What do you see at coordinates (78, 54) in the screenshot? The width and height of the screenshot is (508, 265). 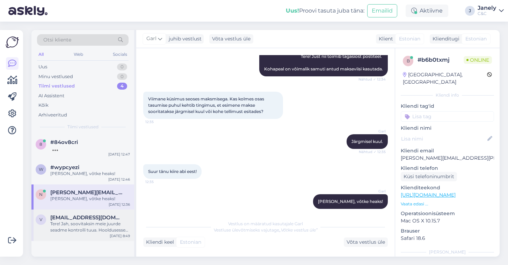 I see `div: Web` at bounding box center [78, 54].